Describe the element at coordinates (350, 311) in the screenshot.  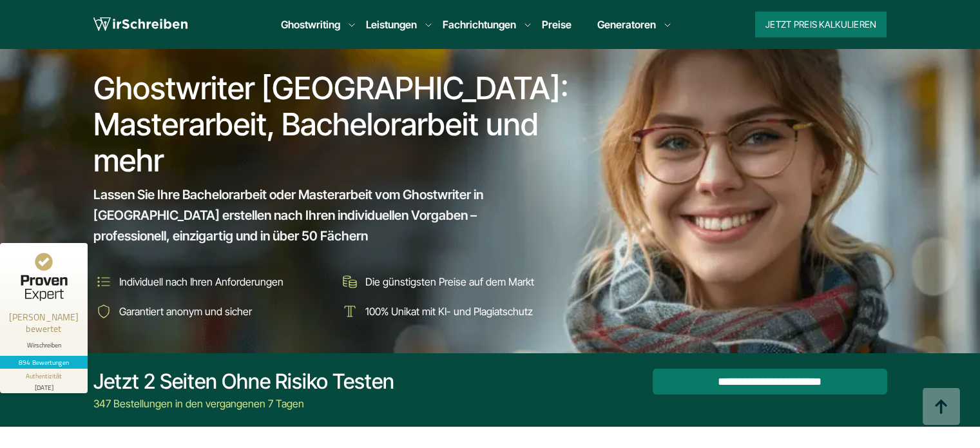
I see `img: 100% Unikat mit KI- und Plagiatschutz` at that location.